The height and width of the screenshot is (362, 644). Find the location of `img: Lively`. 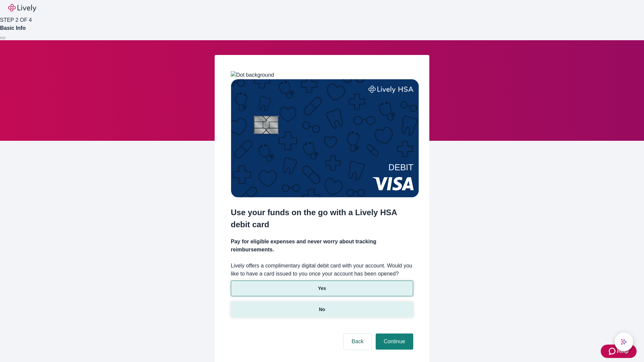

img: Lively is located at coordinates (22, 8).